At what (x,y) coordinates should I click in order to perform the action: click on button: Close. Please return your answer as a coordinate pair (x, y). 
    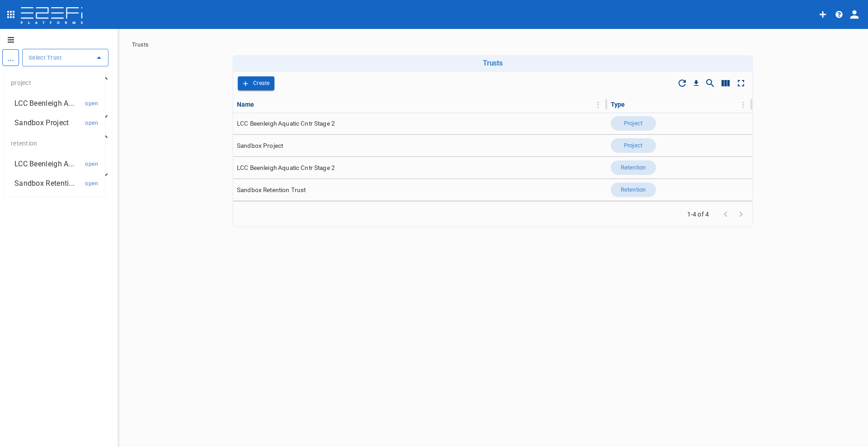
    Looking at the image, I should click on (99, 58).